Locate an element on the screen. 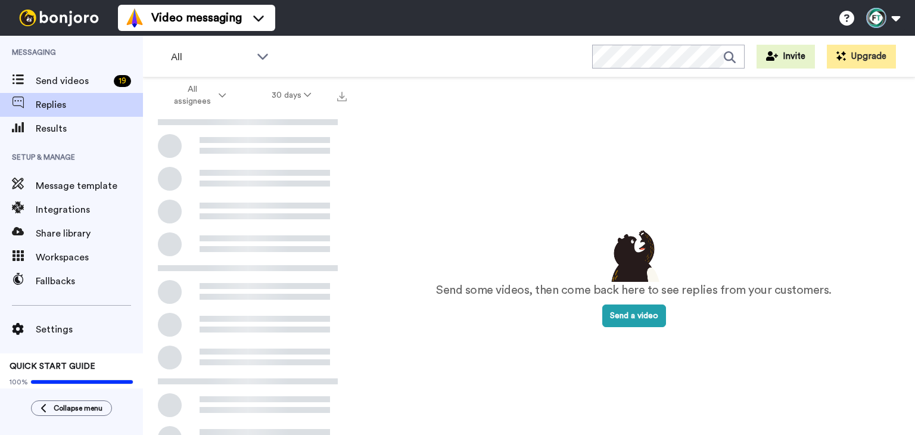 The width and height of the screenshot is (915, 435). img: results-emptystates.png is located at coordinates (634, 254).